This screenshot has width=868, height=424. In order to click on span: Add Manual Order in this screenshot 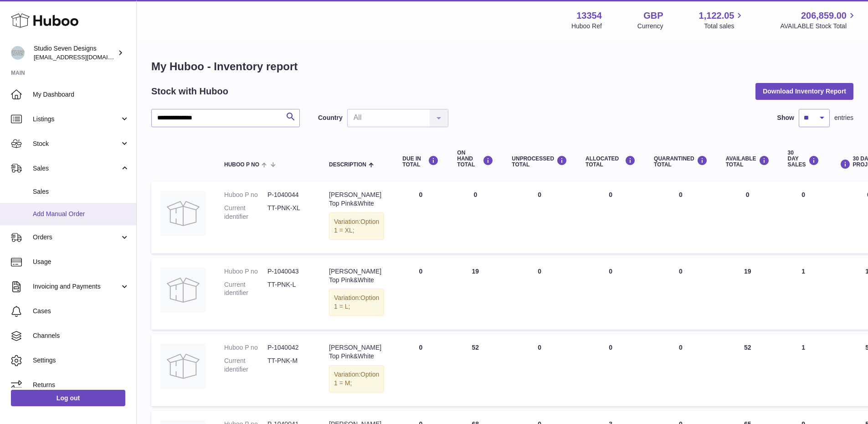, I will do `click(81, 214)`.